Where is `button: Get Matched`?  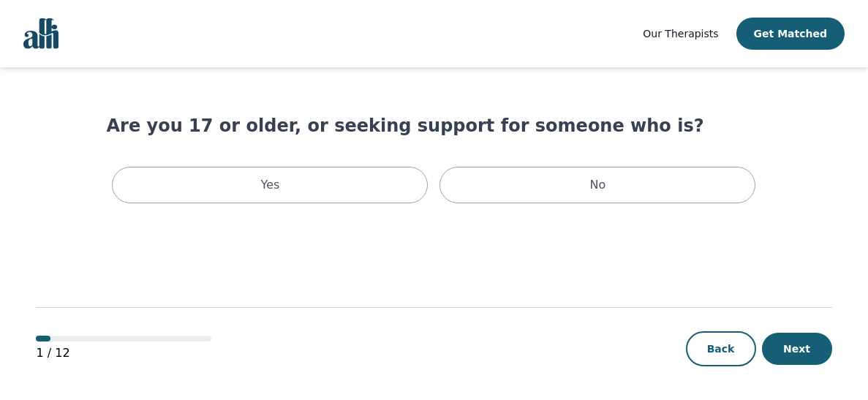 button: Get Matched is located at coordinates (790, 34).